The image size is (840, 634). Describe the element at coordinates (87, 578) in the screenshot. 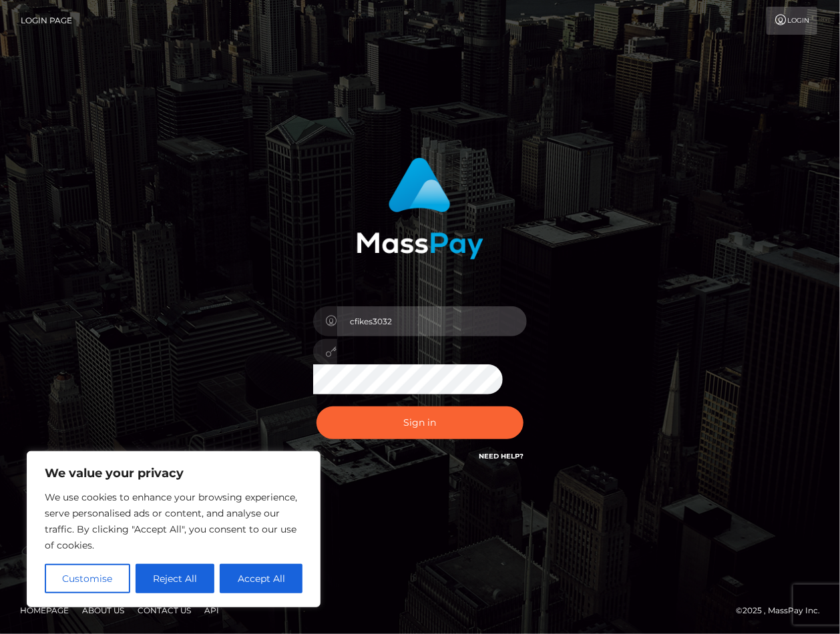

I see `button: Customise` at that location.